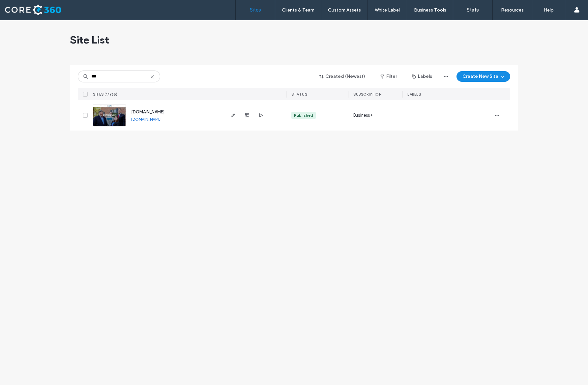 The image size is (588, 385). I want to click on label: Sites, so click(255, 10).